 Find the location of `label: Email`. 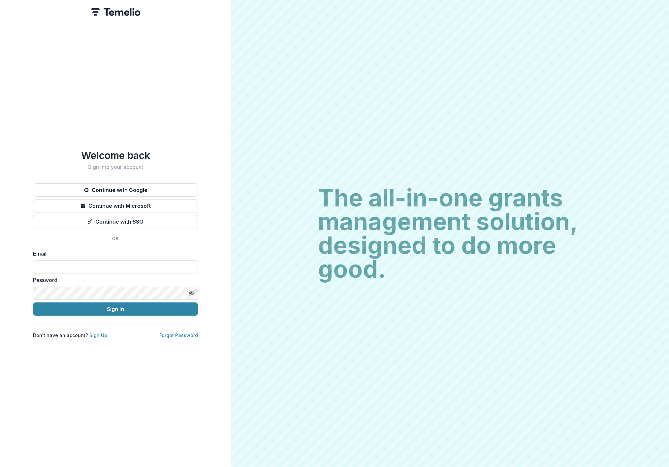

label: Email is located at coordinates (113, 254).